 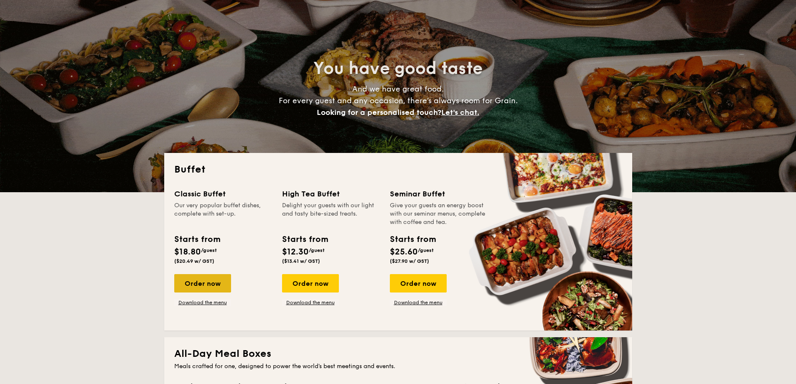 I want to click on span: You have good taste, so click(x=398, y=68).